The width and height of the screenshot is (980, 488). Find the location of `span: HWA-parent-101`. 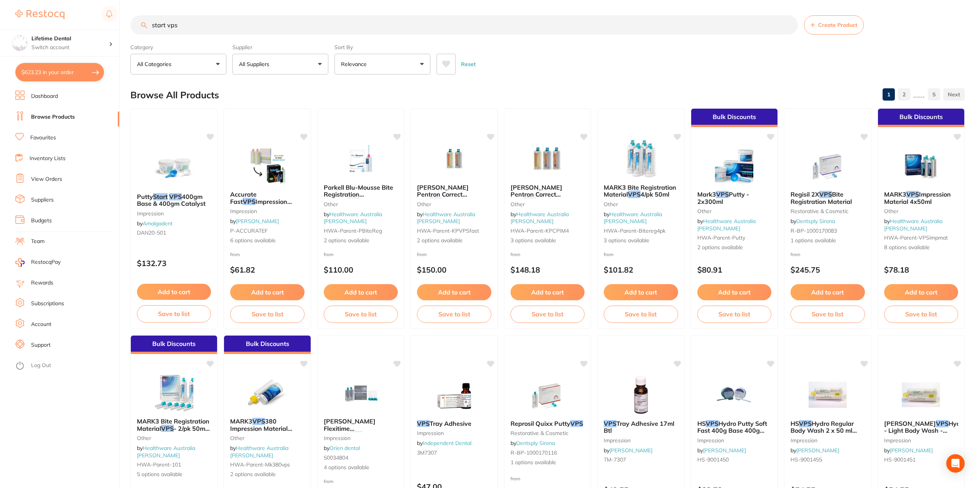

span: HWA-parent-101 is located at coordinates (158, 465).